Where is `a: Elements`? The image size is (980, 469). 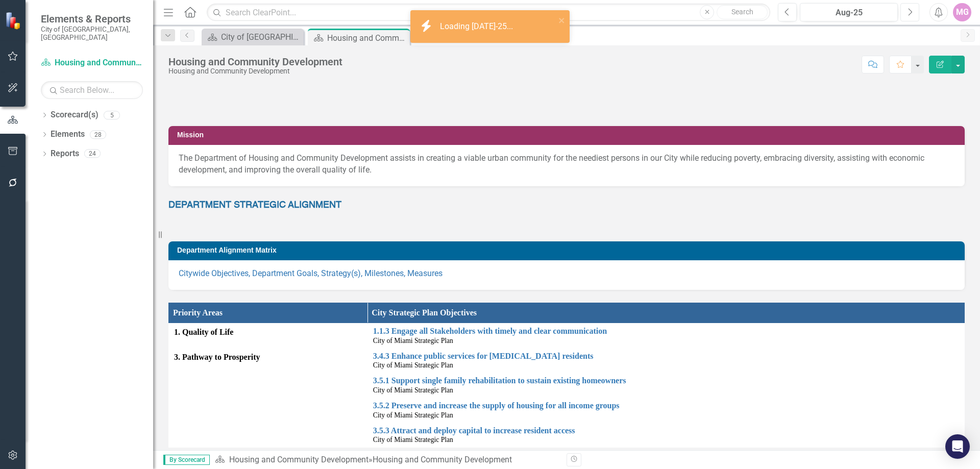
a: Elements is located at coordinates (68, 134).